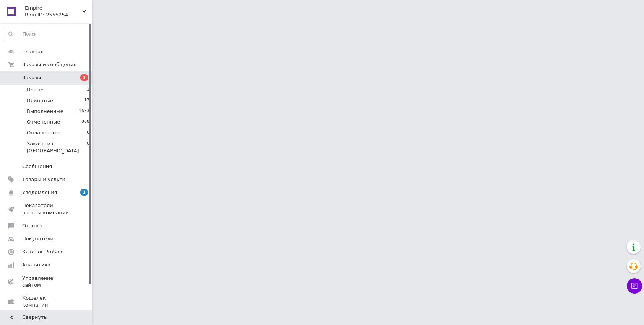 The image size is (644, 325). What do you see at coordinates (87, 101) in the screenshot?
I see `span: 17` at bounding box center [87, 101].